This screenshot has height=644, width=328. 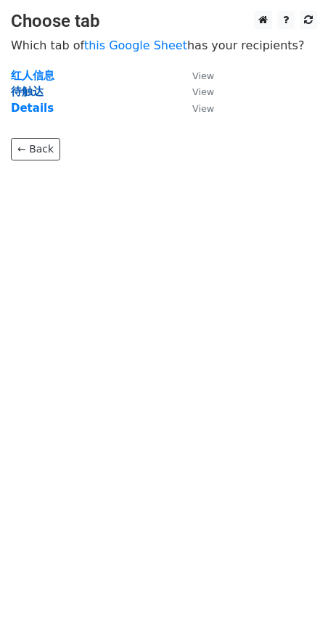 What do you see at coordinates (35, 148) in the screenshot?
I see `a: ← Back` at bounding box center [35, 148].